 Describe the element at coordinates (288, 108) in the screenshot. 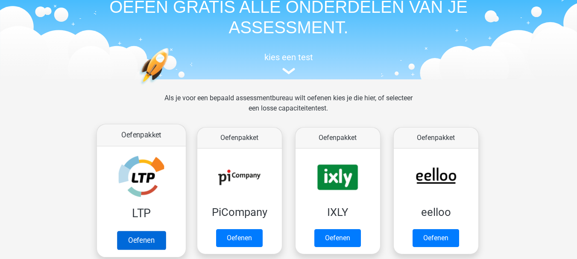

I see `div: Als je voor een bepaald assessmentbureau wilt oefenen kies je die hier, of selecteer een losse ca...` at that location.